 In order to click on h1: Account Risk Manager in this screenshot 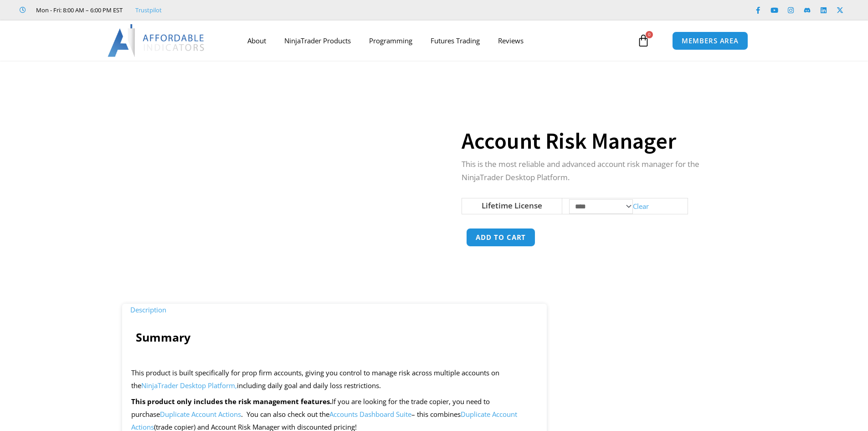, I will do `click(594, 141)`.